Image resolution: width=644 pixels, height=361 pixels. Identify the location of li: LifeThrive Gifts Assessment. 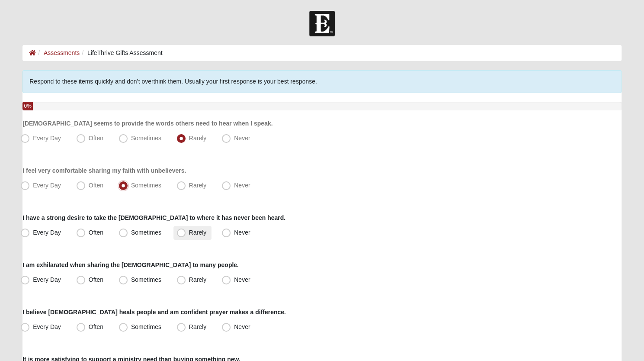
(121, 53).